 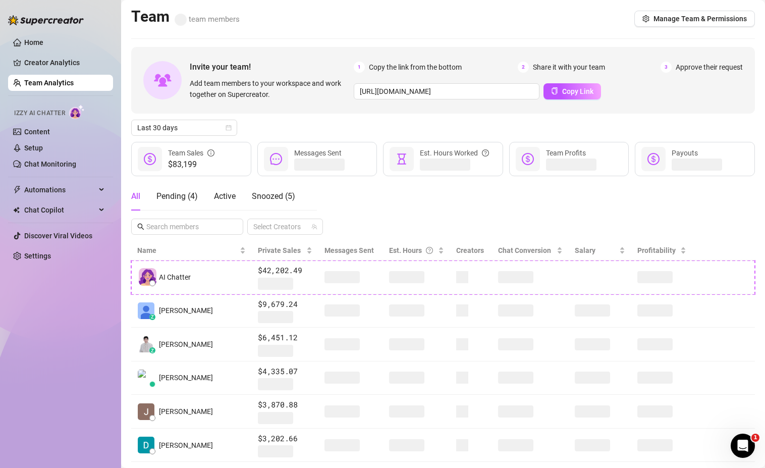 I want to click on span: $9,679.24, so click(x=285, y=304).